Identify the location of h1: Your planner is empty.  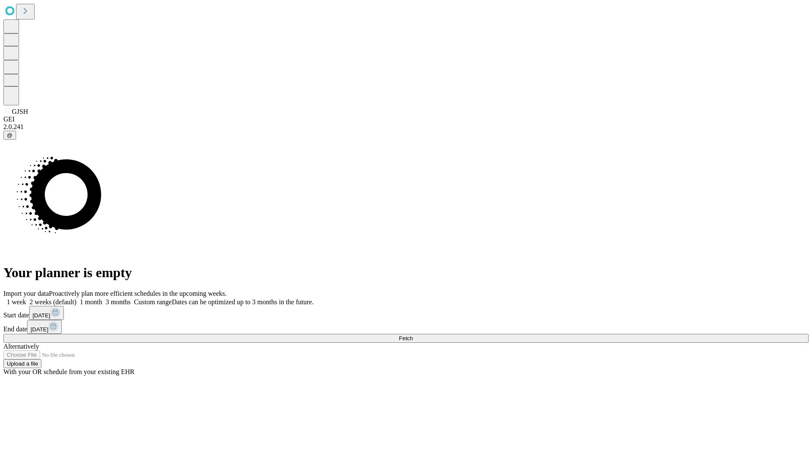
(406, 272).